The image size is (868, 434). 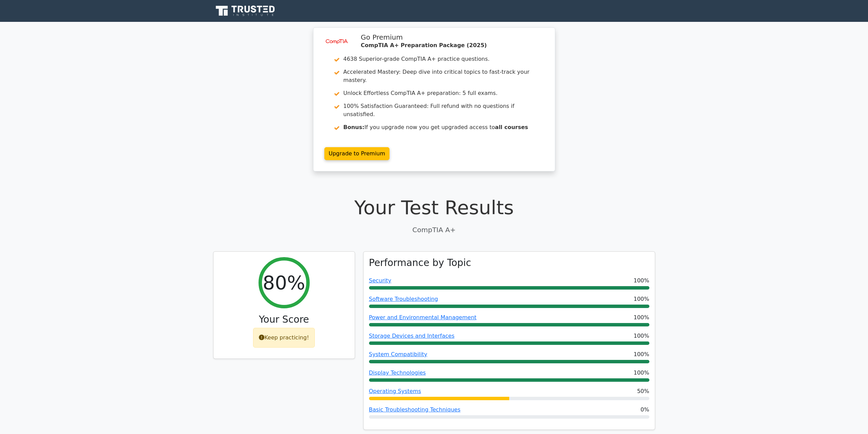 What do you see at coordinates (283, 283) in the screenshot?
I see `h2: 80%` at bounding box center [283, 283].